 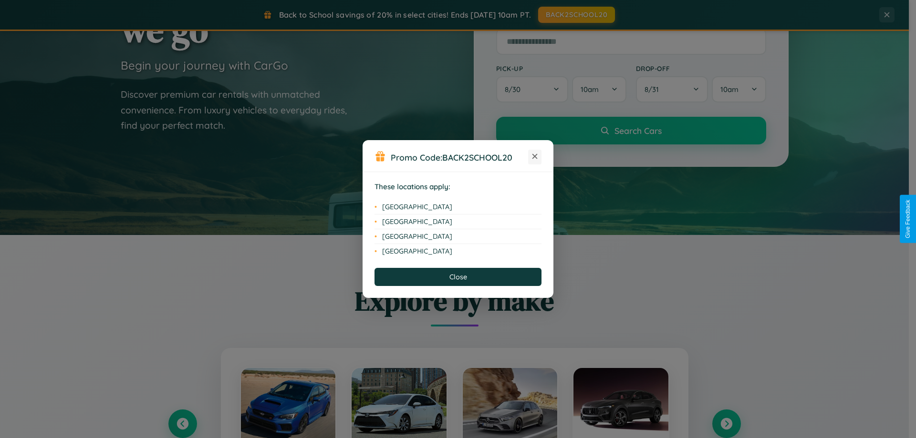 What do you see at coordinates (458, 277) in the screenshot?
I see `button: Close` at bounding box center [458, 277].